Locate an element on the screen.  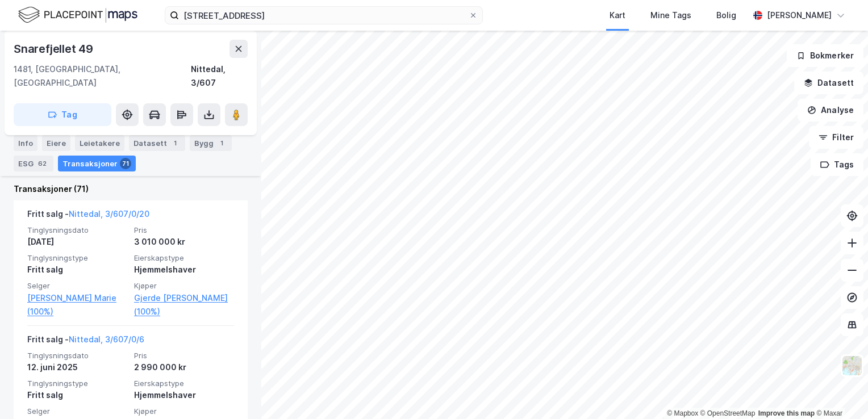
button: Tags is located at coordinates (837, 165).